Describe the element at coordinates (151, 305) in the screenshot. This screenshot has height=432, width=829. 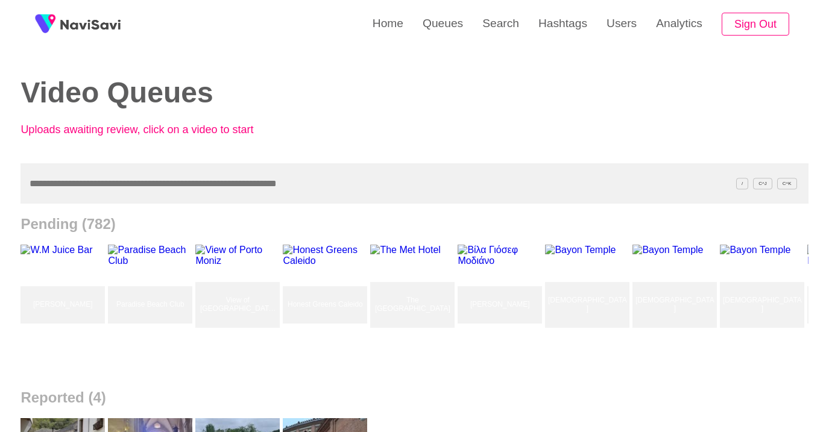
I see `a: Paradise Beach ClubParadise Beach Club` at that location.